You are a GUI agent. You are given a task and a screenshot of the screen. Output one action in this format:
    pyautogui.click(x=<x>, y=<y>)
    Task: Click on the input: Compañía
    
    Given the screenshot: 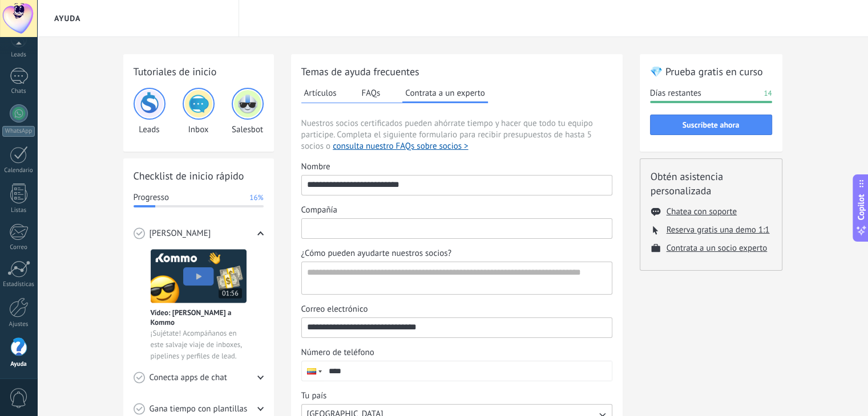 What is the action you would take?
    pyautogui.click(x=456, y=228)
    